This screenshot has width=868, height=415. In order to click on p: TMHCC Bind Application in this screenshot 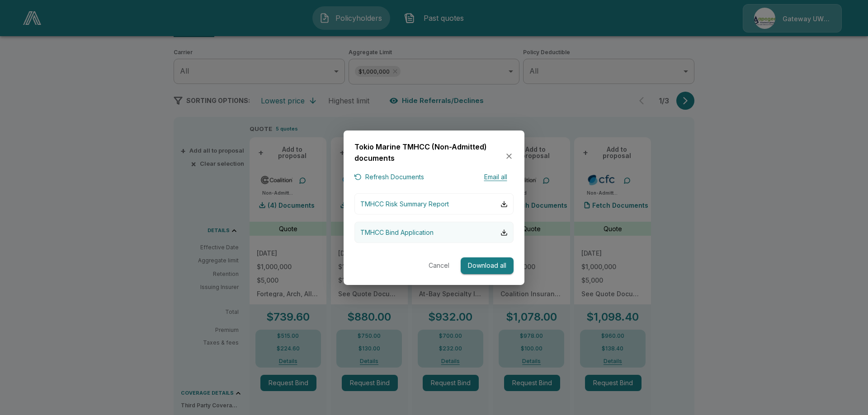, I will do `click(397, 232)`.